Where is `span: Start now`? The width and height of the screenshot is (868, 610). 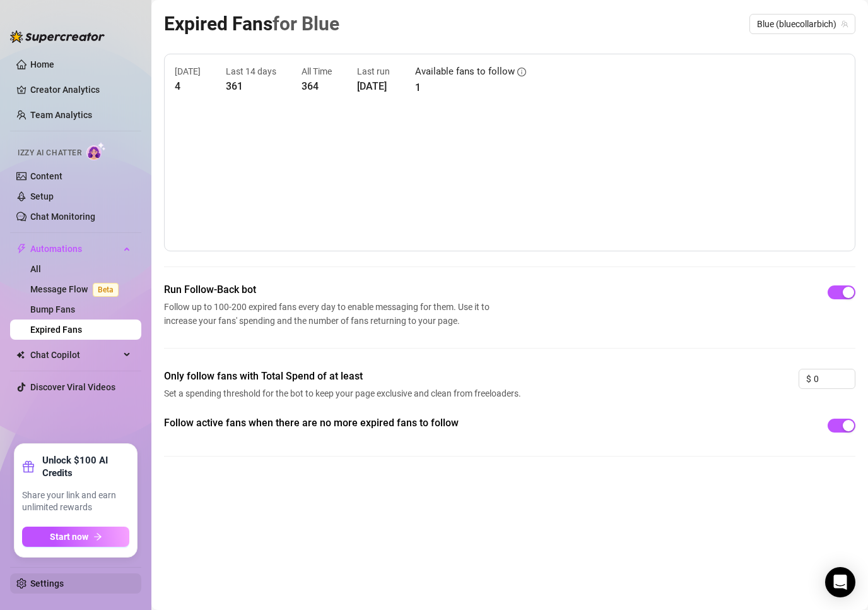
span: Start now is located at coordinates (69, 537).